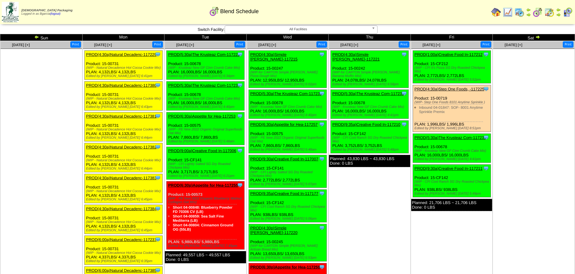 This screenshot has width=575, height=274. What do you see at coordinates (450, 138) in the screenshot?
I see `a: PROD(5:30a)The Krusteaz Com-117239` at bounding box center [450, 138].